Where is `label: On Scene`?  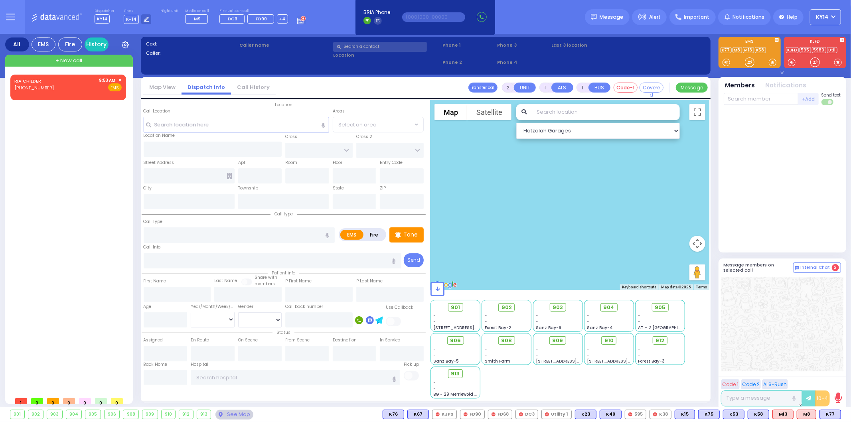
label: On Scene is located at coordinates (248, 340).